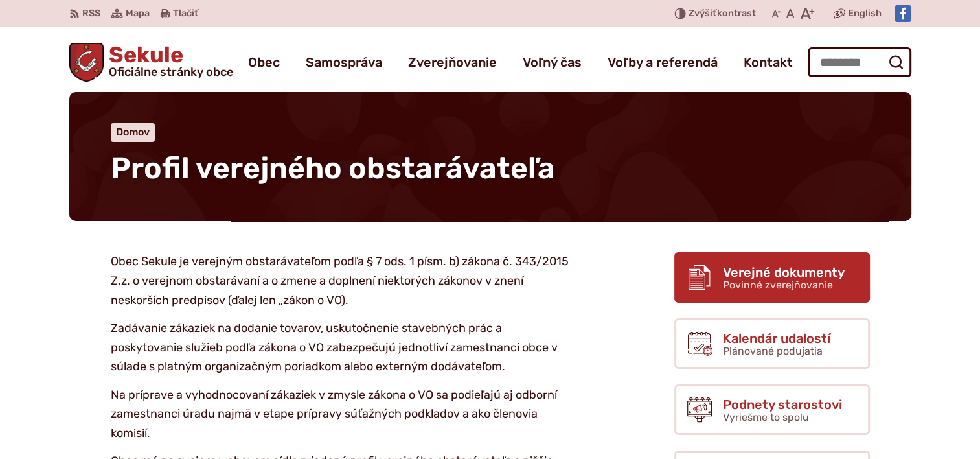 Image resolution: width=980 pixels, height=459 pixels. I want to click on a: Zverejňovanie, so click(452, 62).